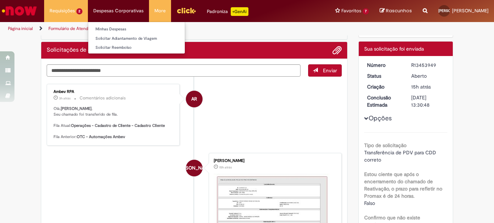 This screenshot has height=223, width=494. Describe the element at coordinates (421, 87) in the screenshot. I see `time: 27/08/2025 17:30:39` at that location.